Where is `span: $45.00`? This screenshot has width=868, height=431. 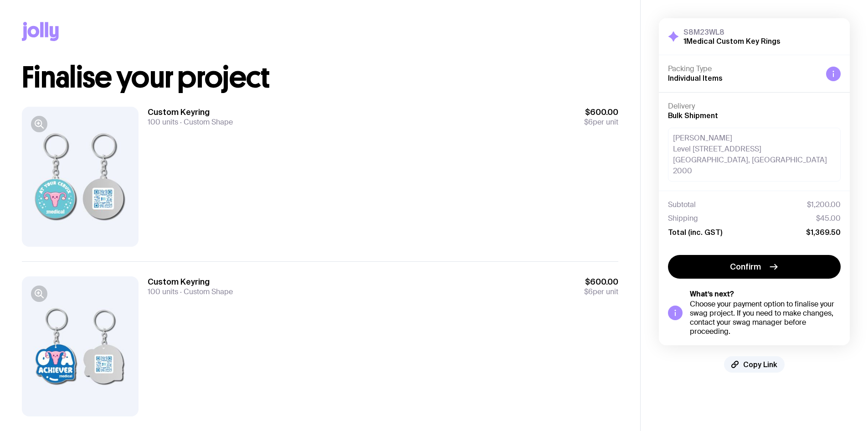 span: $45.00 is located at coordinates (829, 219).